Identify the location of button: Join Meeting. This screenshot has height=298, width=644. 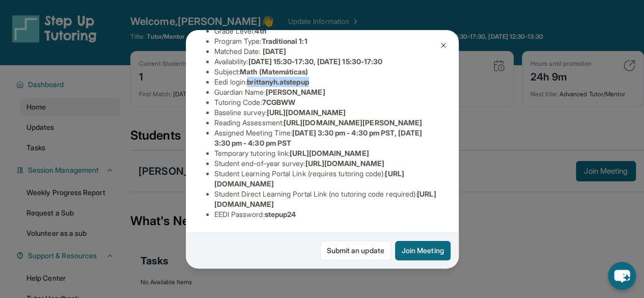
(423, 251).